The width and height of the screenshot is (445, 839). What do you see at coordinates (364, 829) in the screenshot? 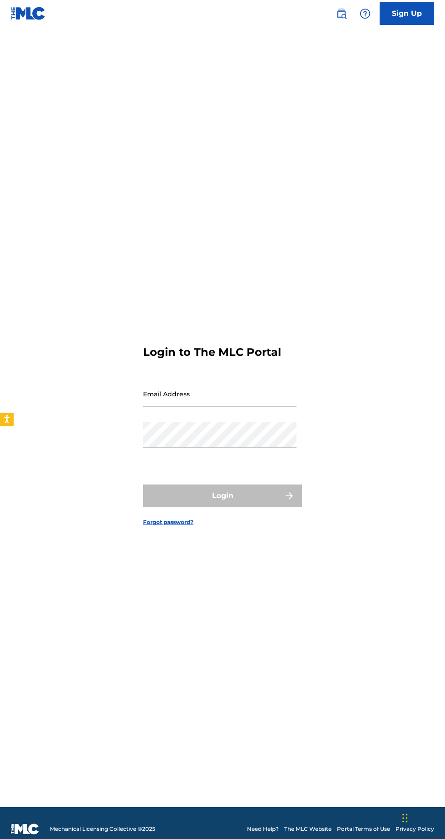
I see `a: Portal Terms of Use` at bounding box center [364, 829].